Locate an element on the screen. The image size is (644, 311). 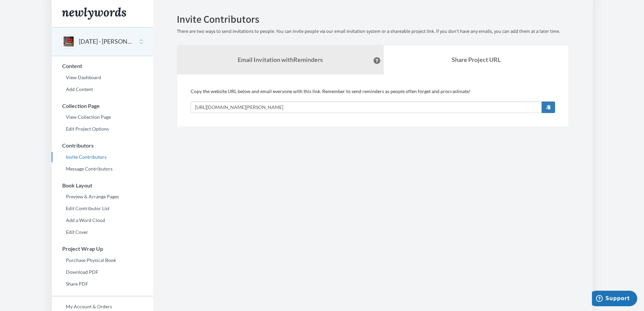
img: Newlywords logo is located at coordinates (94, 13).